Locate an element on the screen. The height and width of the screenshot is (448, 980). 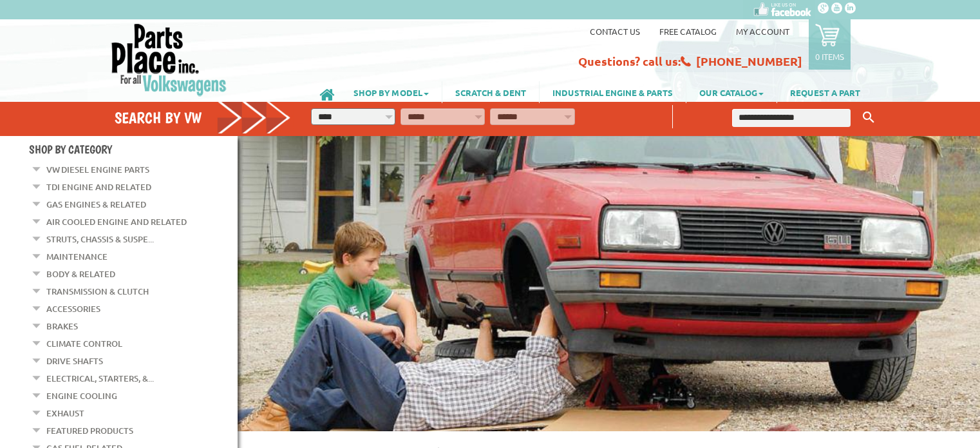
a: Engine Cooling is located at coordinates (81, 396).